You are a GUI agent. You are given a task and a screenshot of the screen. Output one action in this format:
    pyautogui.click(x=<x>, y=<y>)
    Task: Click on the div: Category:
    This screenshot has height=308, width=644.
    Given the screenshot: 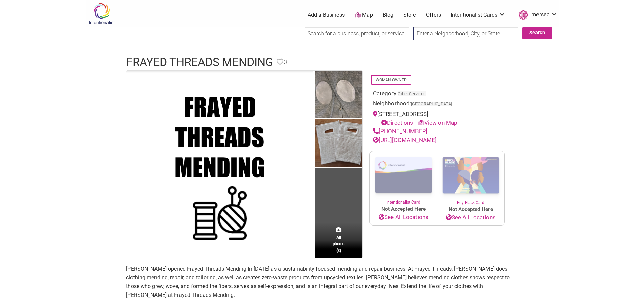 What is the action you would take?
    pyautogui.click(x=437, y=94)
    